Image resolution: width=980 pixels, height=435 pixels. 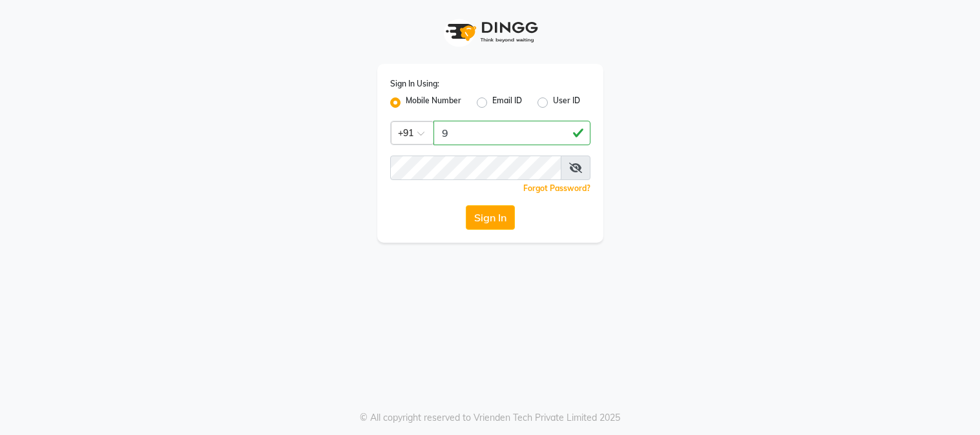 What do you see at coordinates (567, 103) in the screenshot?
I see `label: User ID` at bounding box center [567, 103].